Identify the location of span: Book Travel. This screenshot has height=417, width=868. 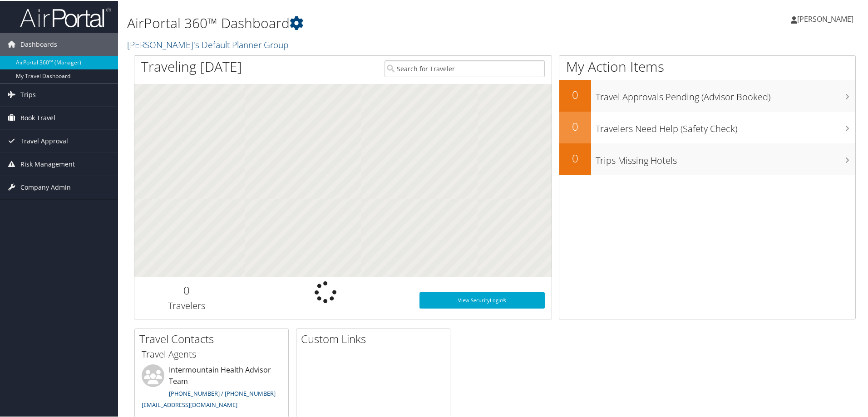
(38, 117).